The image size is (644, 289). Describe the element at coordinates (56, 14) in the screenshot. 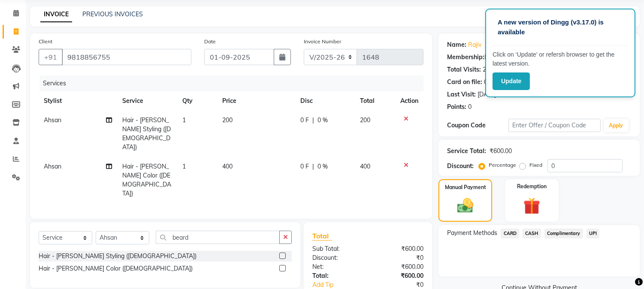

I see `a: INVOICE` at that location.